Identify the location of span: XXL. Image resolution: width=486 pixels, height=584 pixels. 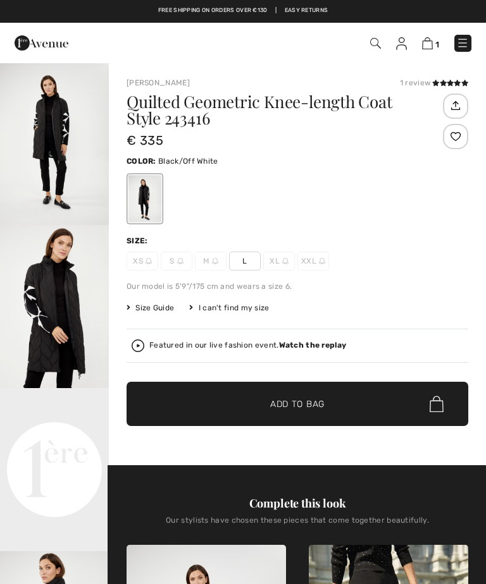
(313, 261).